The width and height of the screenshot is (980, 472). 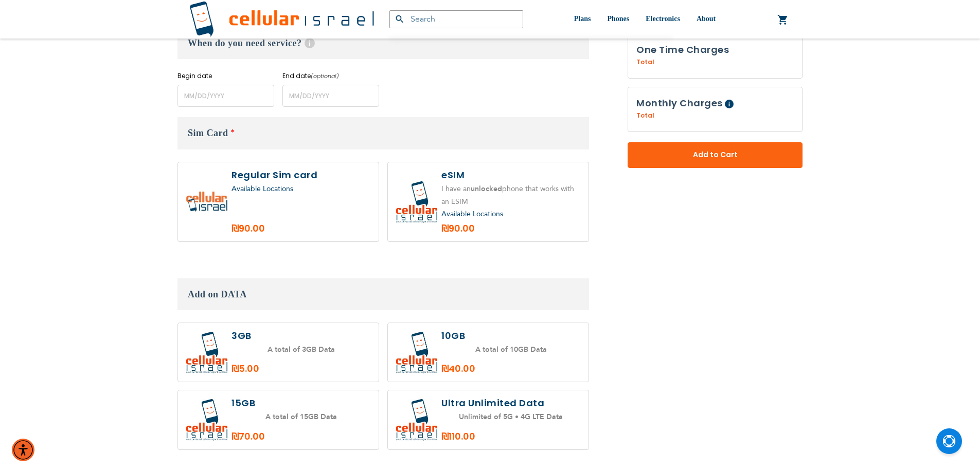 What do you see at coordinates (662, 19) in the screenshot?
I see `span: Electronics` at bounding box center [662, 19].